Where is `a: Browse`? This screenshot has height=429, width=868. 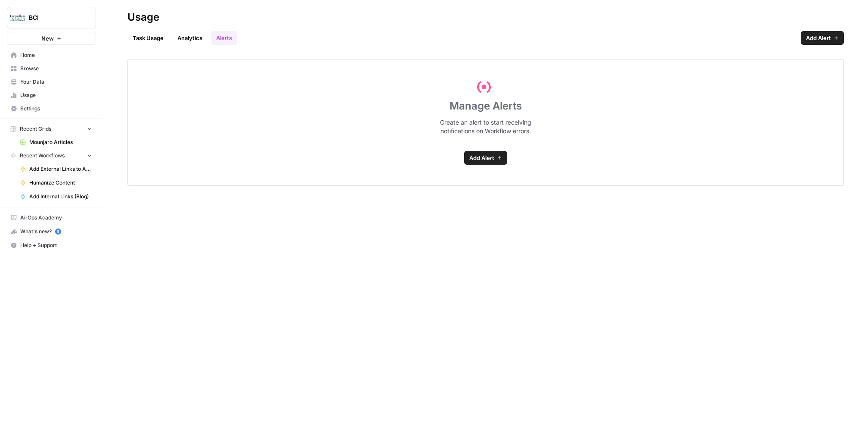
a: Browse is located at coordinates (51, 69).